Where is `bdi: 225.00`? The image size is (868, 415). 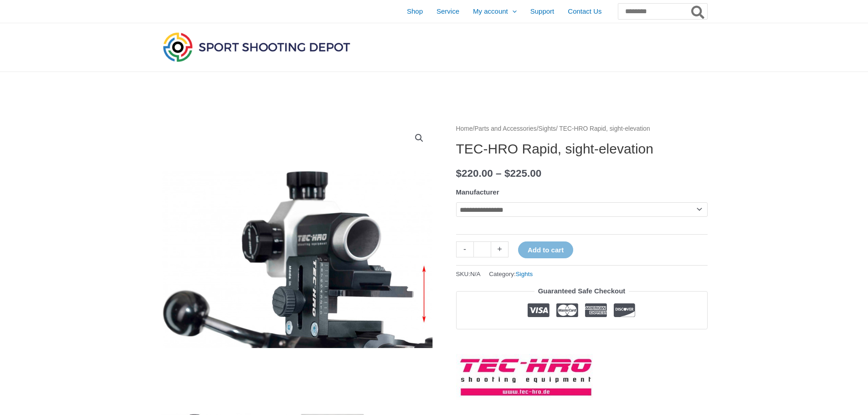 bdi: 225.00 is located at coordinates (522, 173).